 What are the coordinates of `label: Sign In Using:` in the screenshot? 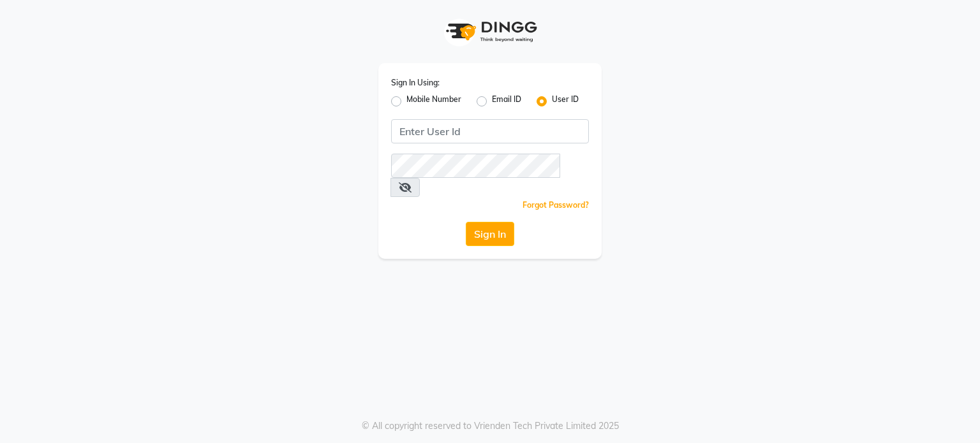 It's located at (415, 83).